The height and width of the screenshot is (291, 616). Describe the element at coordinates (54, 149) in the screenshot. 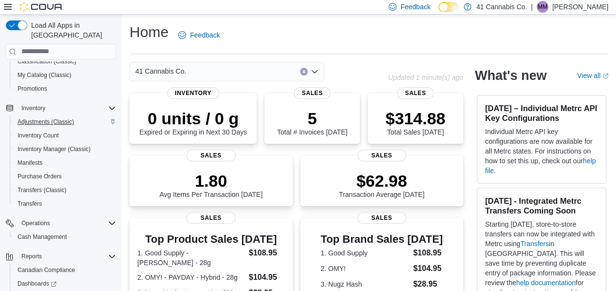

I see `a: Inventory Manager (Classic)` at that location.